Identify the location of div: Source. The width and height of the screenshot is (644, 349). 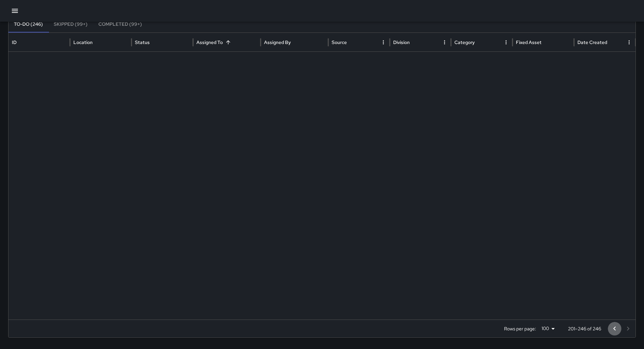
(339, 42).